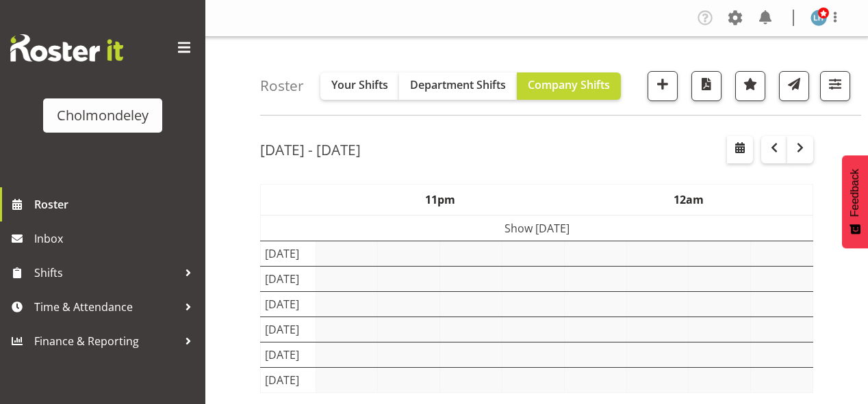  What do you see at coordinates (117, 239) in the screenshot?
I see `span: Inbox` at bounding box center [117, 239].